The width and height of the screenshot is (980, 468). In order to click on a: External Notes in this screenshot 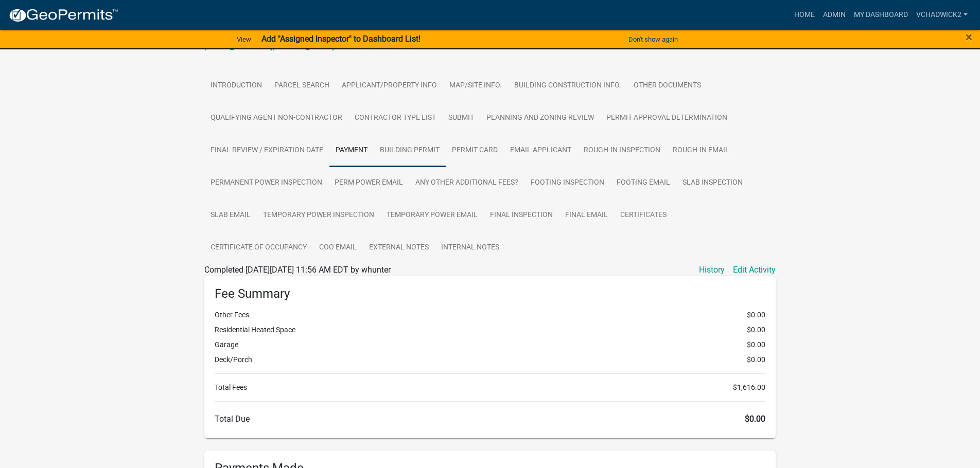, I will do `click(399, 248)`.